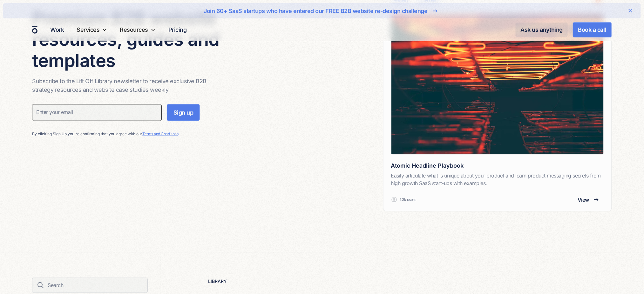 The width and height of the screenshot is (644, 294). Describe the element at coordinates (177, 29) in the screenshot. I see `a: Pricing` at that location.